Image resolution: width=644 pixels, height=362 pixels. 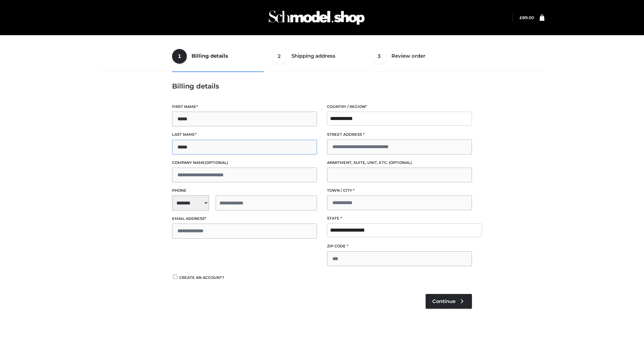 I want to click on label: State, so click(x=399, y=218).